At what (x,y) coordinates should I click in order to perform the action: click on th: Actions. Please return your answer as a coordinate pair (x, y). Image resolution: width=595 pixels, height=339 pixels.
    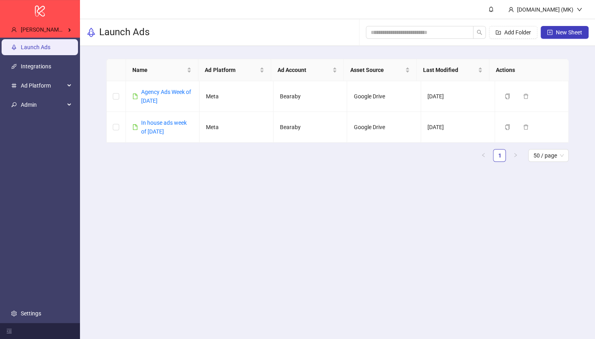
    Looking at the image, I should click on (526, 70).